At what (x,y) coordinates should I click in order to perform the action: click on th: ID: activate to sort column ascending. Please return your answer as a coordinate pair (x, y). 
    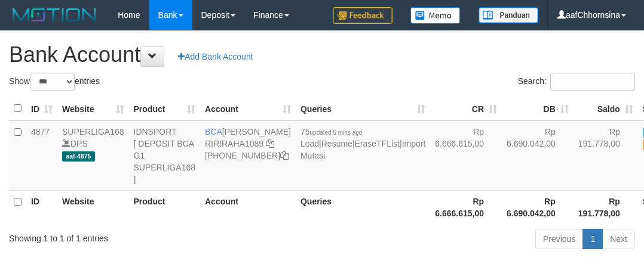
    Looking at the image, I should click on (42, 108).